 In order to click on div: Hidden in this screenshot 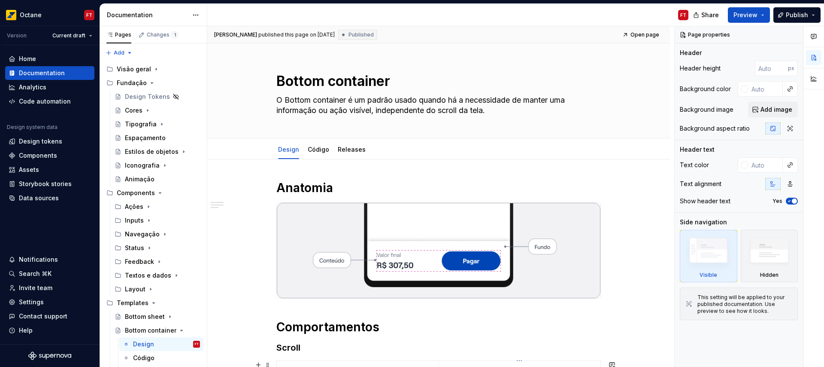, I will do `click(770, 256)`.